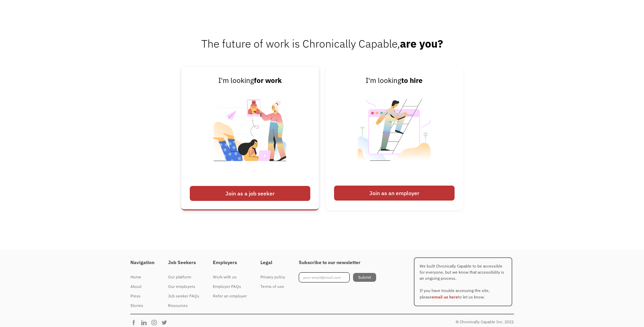 This screenshot has width=644, height=327. Describe the element at coordinates (445, 297) in the screenshot. I see `a: email us here` at that location.